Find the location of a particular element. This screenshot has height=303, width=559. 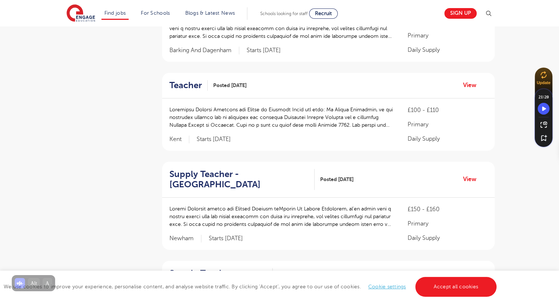

span: We use cookies to improve your experience, personalise content, and analyse website traffic. By c... is located at coordinates (251, 287).